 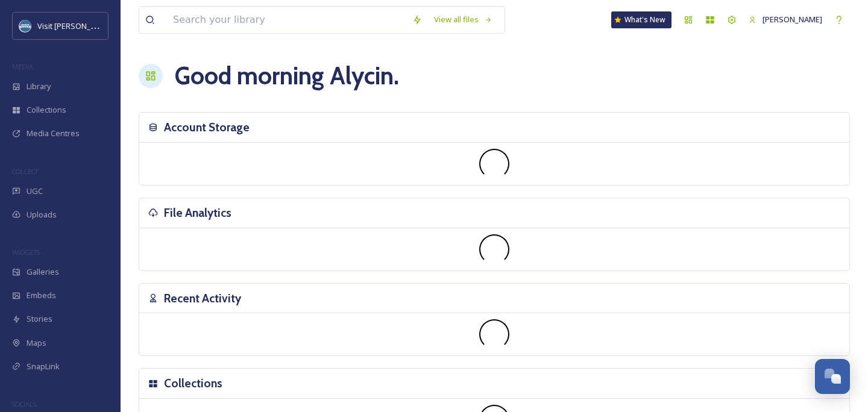 I want to click on span: Galleries, so click(x=43, y=272).